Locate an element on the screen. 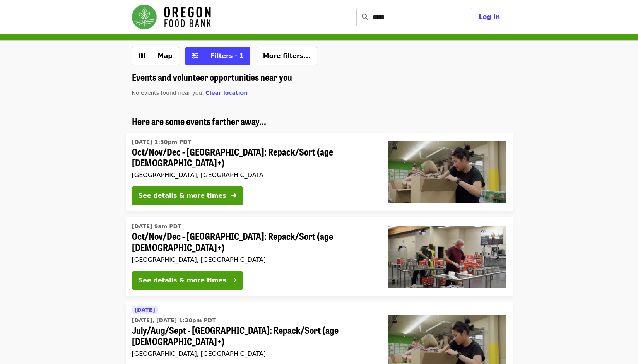  img: Oregon Food Bank - Home is located at coordinates (172, 17).